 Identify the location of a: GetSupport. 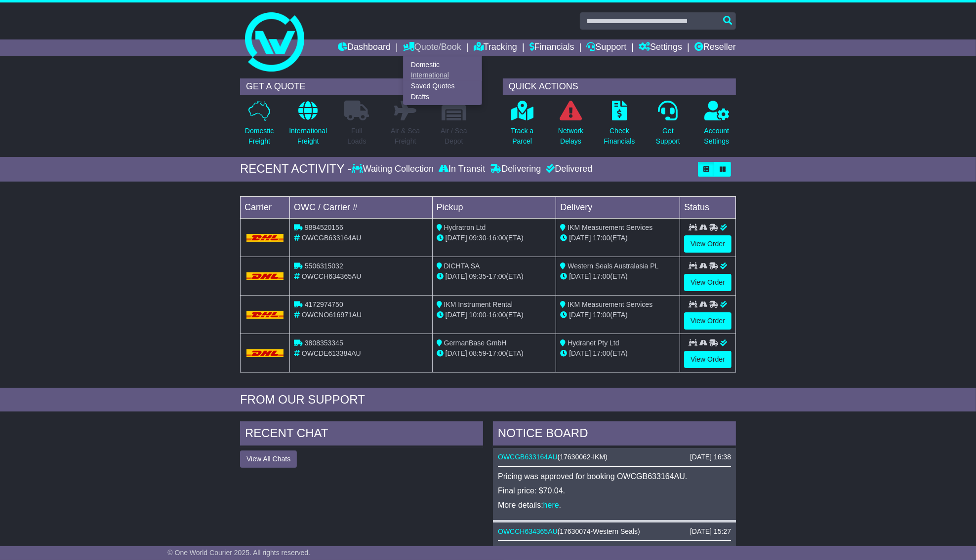
(668, 126).